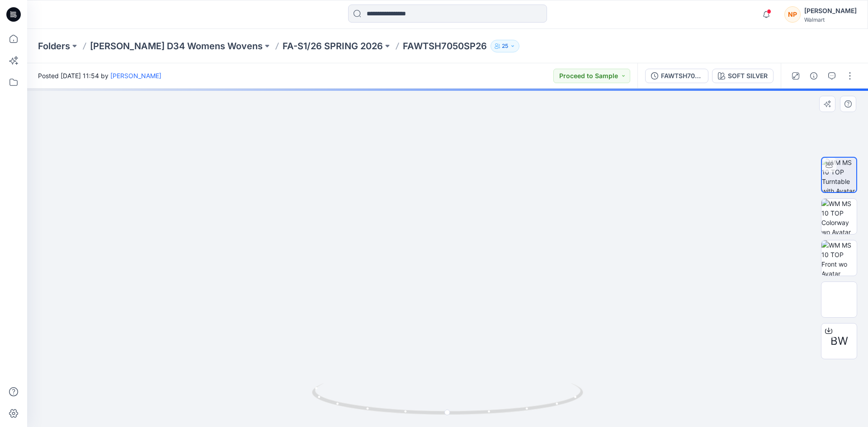  I want to click on a: FA-S1/26 SPRING 2026, so click(333, 46).